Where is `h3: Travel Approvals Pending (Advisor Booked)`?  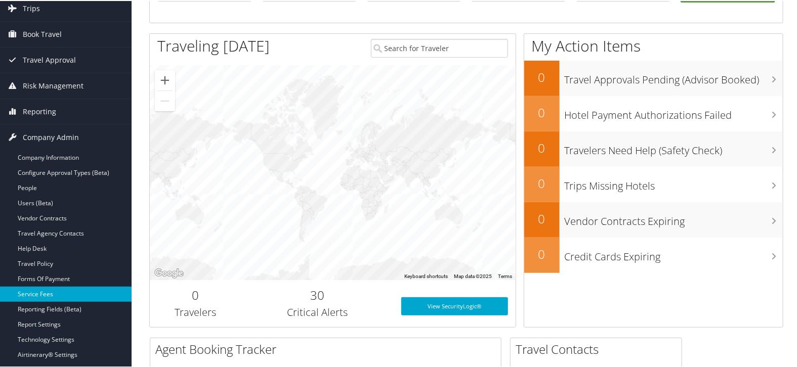
h3: Travel Approvals Pending (Advisor Booked) is located at coordinates (673, 76).